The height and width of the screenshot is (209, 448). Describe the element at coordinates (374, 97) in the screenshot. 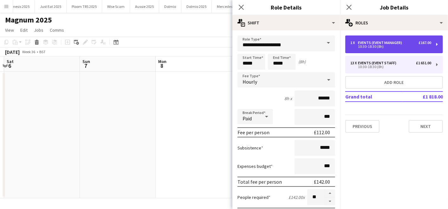

I see `td: Grand total` at that location.